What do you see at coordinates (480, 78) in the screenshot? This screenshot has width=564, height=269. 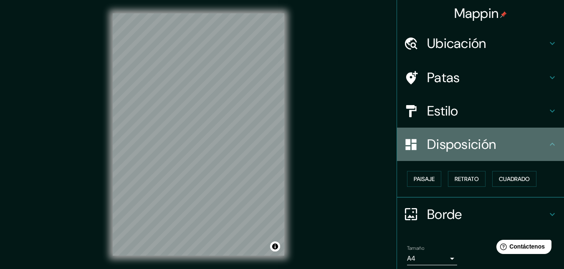 I see `div: Patas` at bounding box center [480, 78].